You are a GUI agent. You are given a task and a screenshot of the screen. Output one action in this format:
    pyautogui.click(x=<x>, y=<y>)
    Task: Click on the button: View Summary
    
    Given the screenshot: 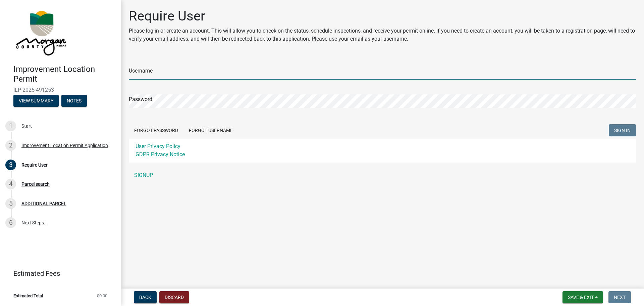 What is the action you would take?
    pyautogui.click(x=36, y=101)
    